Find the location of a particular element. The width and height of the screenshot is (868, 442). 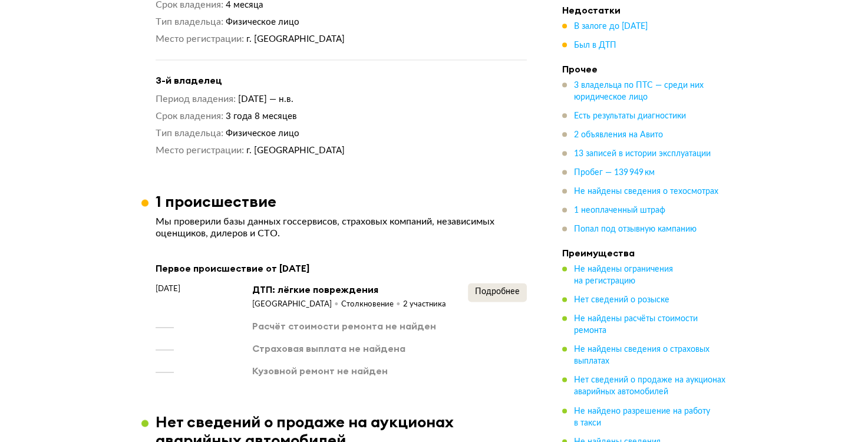

div: 2 участника is located at coordinates (425, 305).